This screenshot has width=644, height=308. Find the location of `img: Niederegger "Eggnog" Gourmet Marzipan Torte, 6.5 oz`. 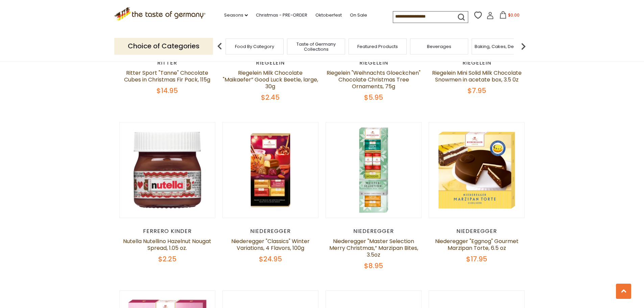

img: Niederegger "Eggnog" Gourmet Marzipan Torte, 6.5 oz is located at coordinates (476, 170).